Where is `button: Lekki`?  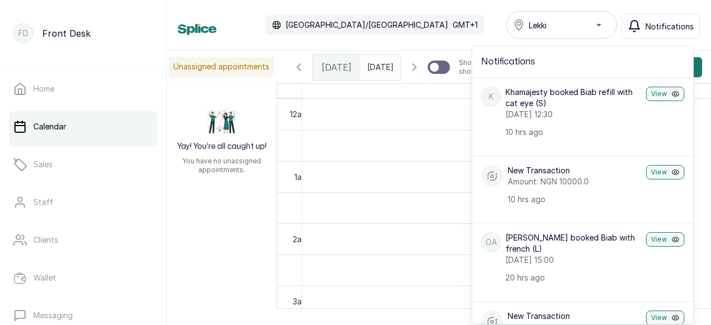 button: Lekki is located at coordinates (562, 25).